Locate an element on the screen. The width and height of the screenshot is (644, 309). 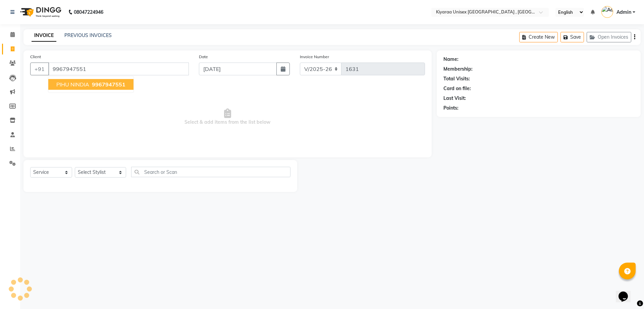
label: Date is located at coordinates (204, 57).